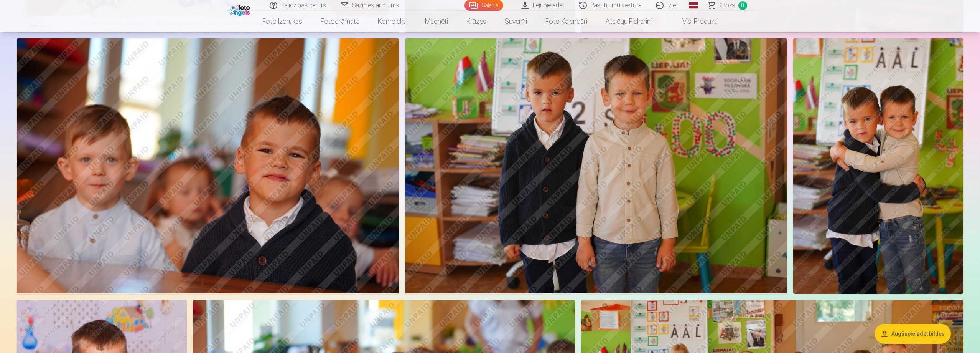  What do you see at coordinates (240, 9) in the screenshot?
I see `img: /fa1` at bounding box center [240, 9].